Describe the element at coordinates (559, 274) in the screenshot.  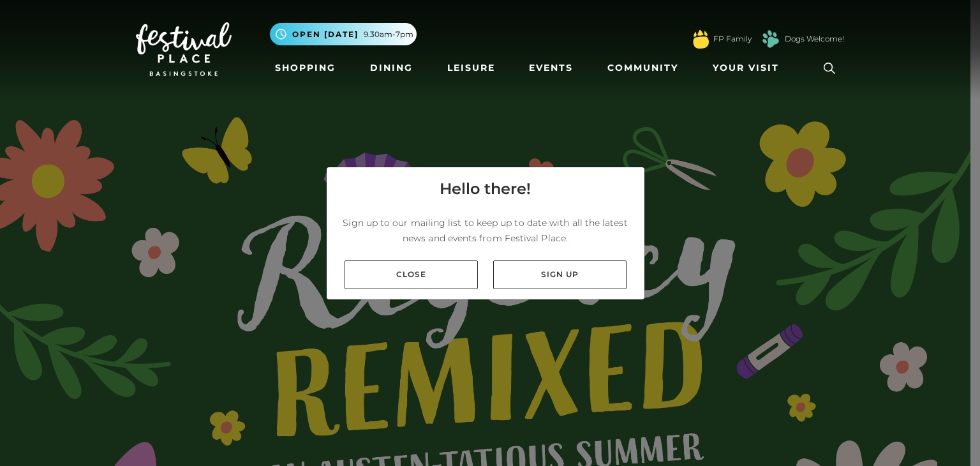
I see `a: Sign up` at that location.